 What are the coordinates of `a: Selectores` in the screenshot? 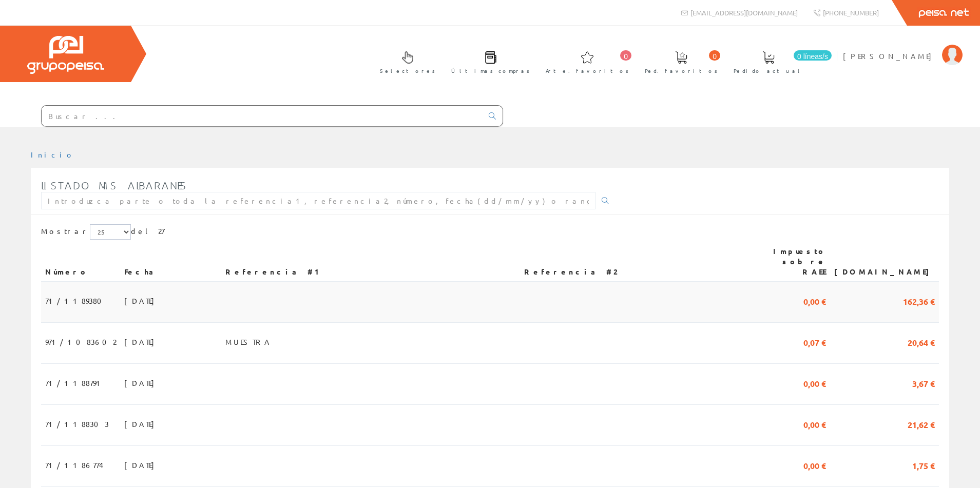 It's located at (405, 61).